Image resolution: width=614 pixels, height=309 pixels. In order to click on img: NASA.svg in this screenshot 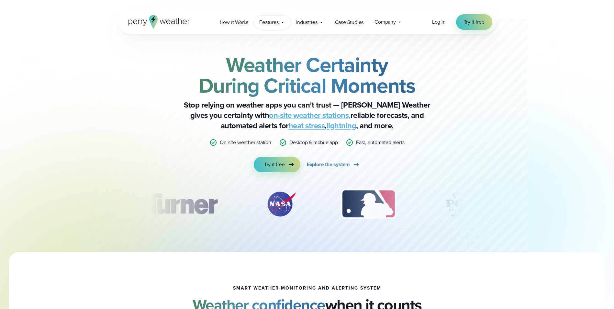, I will do `click(281, 204)`.